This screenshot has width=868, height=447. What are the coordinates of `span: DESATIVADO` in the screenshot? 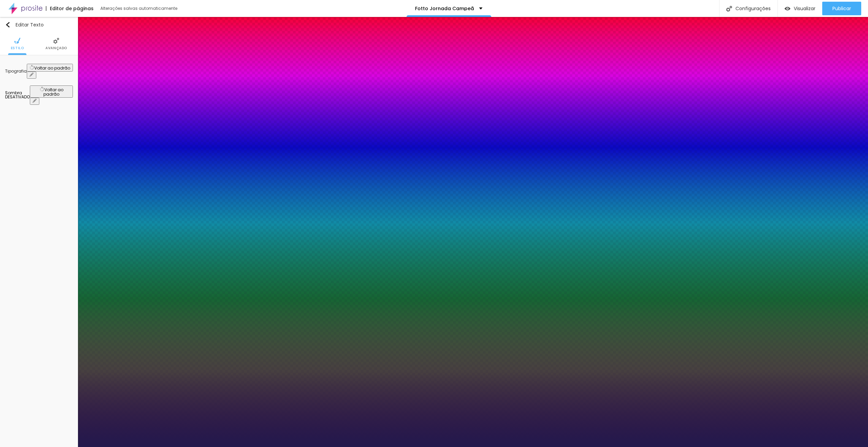 It's located at (17, 96).